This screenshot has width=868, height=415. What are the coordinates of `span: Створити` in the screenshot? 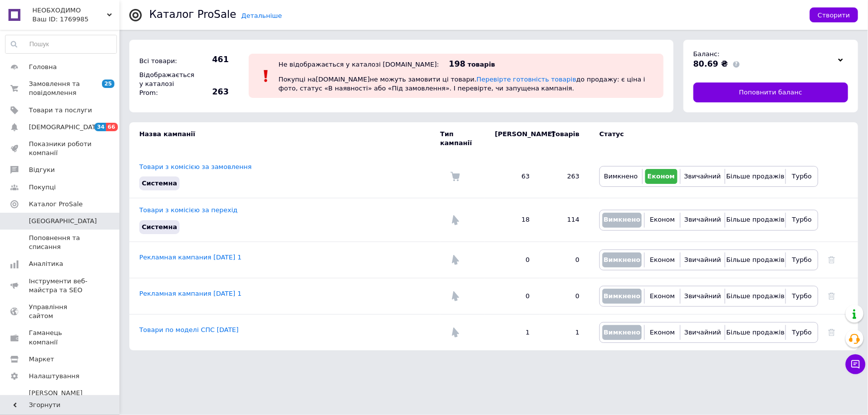 It's located at (834, 15).